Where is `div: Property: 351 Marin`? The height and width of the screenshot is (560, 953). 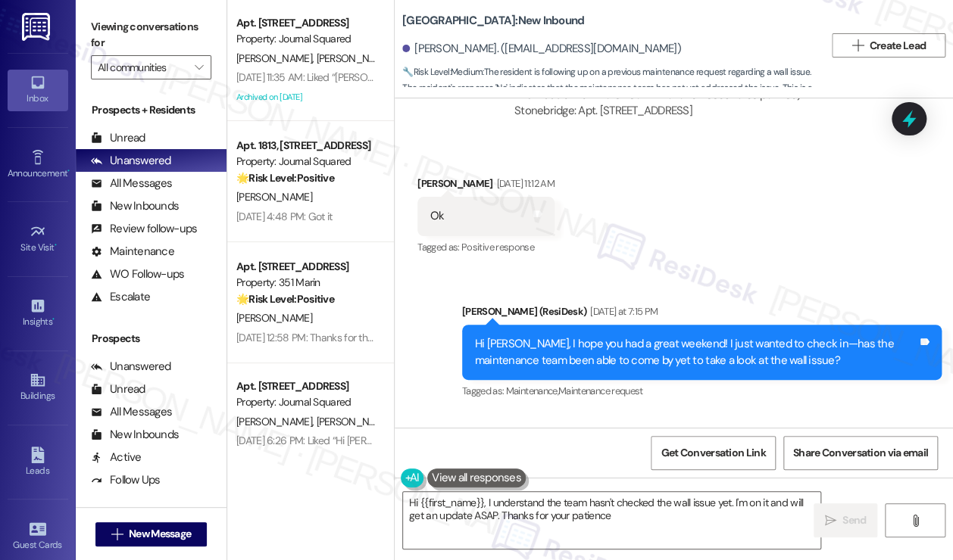
div: Property: 351 Marin is located at coordinates (306, 283).